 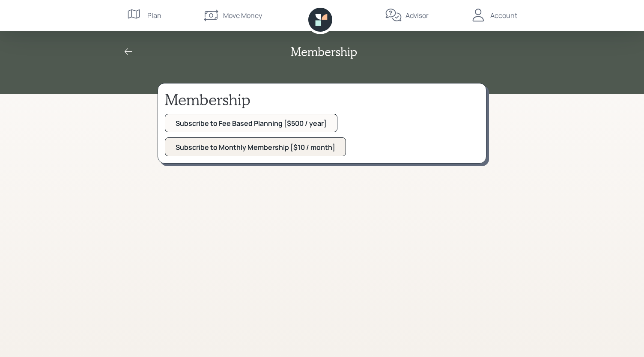 I want to click on button: Subscribe to Monthly Membership [$10 / month], so click(x=255, y=147).